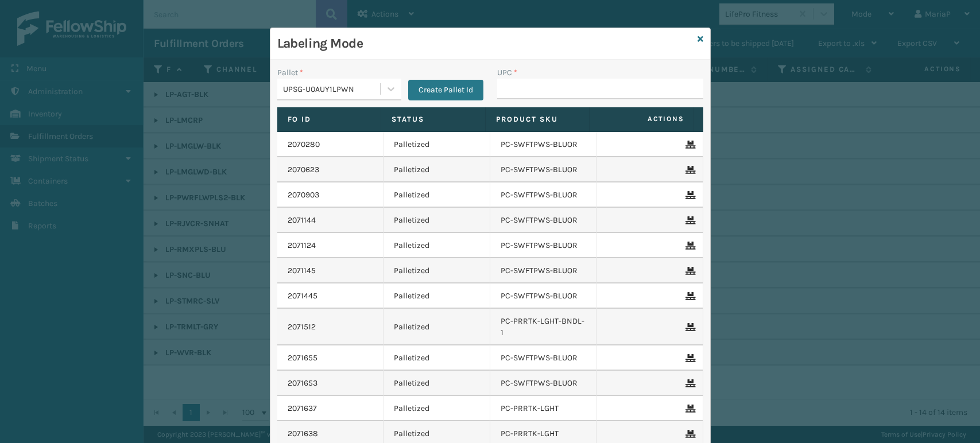 This screenshot has width=980, height=443. I want to click on a: 2071512, so click(302, 327).